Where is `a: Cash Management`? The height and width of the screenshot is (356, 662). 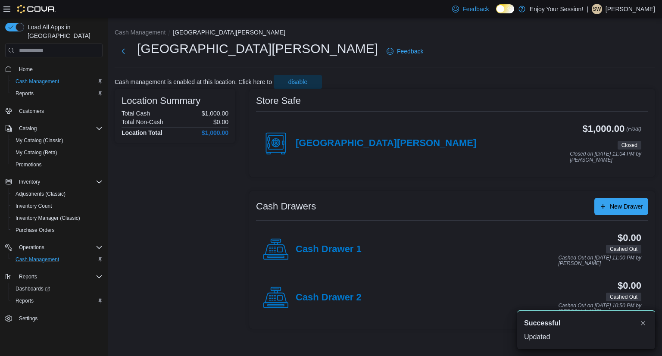 a: Cash Management is located at coordinates (37, 81).